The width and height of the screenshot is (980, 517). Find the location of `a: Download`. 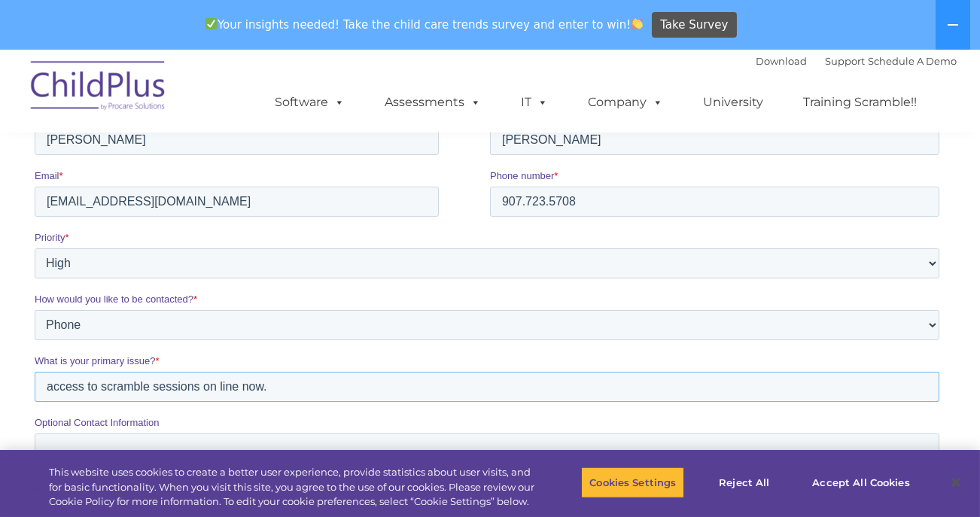

a: Download is located at coordinates (781, 61).